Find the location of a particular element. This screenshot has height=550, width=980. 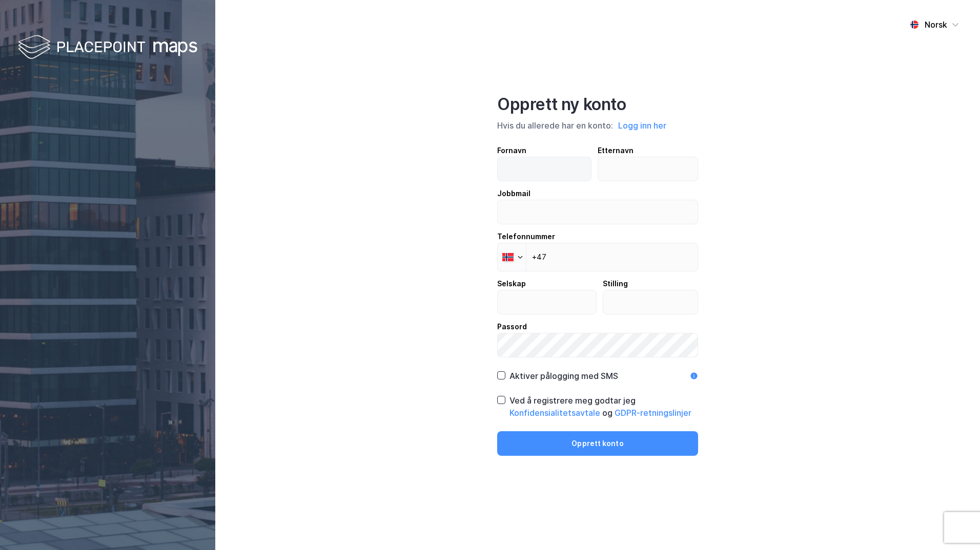

div: Norway: + 47 is located at coordinates (511, 257).